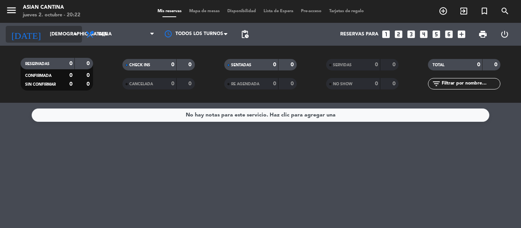 The image size is (521, 228). What do you see at coordinates (342, 65) in the screenshot?
I see `span: SERVIDAS` at bounding box center [342, 65].